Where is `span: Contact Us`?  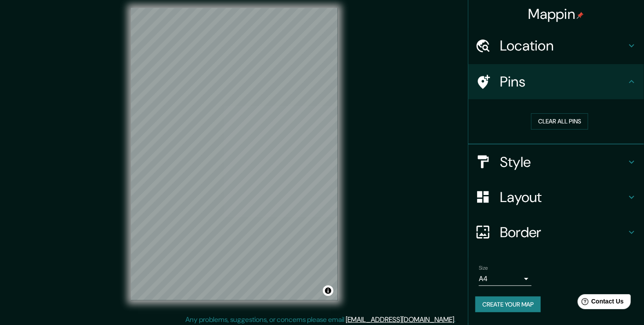 span: Contact Us is located at coordinates (41, 11).